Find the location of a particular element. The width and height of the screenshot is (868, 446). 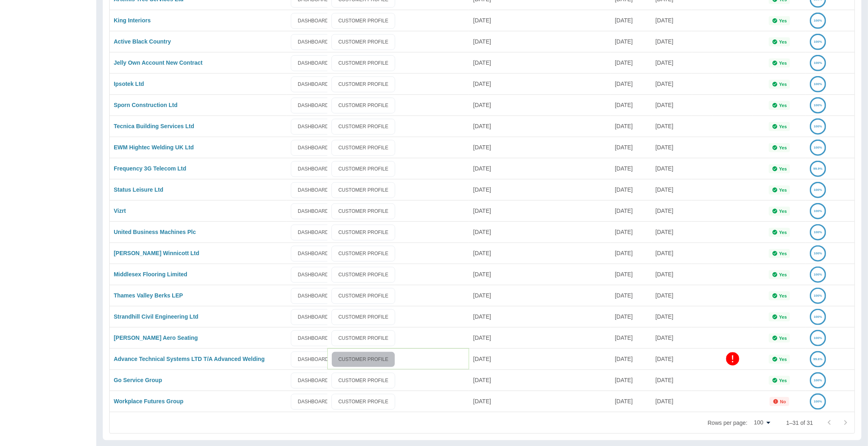

div: 16 Sep 2025 is located at coordinates (540, 211).